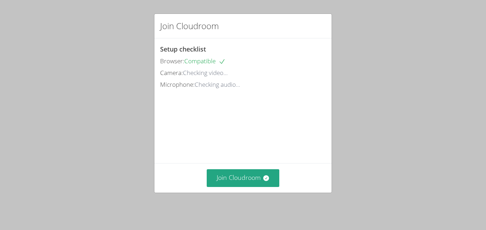  Describe the element at coordinates (189, 26) in the screenshot. I see `h2: Join Cloudroom` at that location.